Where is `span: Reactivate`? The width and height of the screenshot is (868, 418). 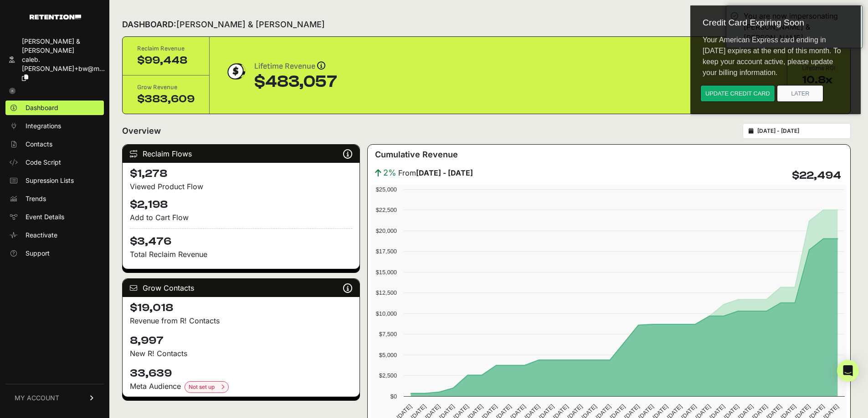
span: Reactivate is located at coordinates (42, 235).